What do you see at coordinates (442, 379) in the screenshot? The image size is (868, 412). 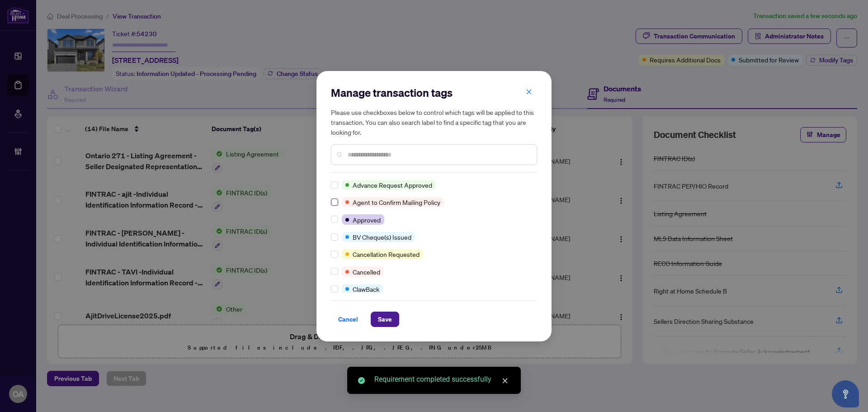 I see `div: Requirement completed successfully` at bounding box center [442, 379].